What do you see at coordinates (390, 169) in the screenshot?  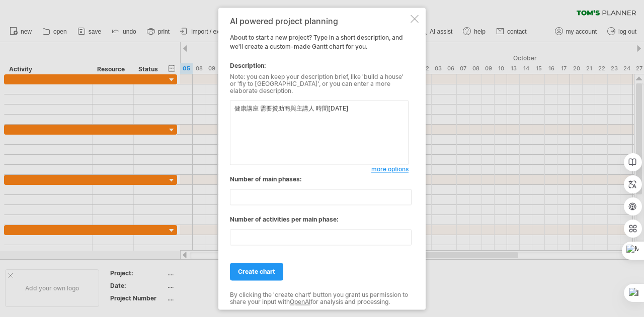 I see `a: more options` at bounding box center [390, 169].